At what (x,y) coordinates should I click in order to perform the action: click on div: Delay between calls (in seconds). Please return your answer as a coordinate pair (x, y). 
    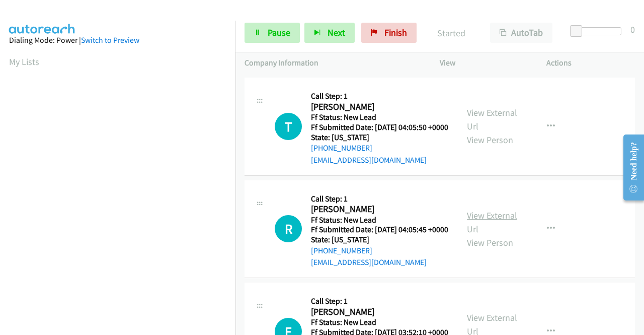
    Looking at the image, I should click on (599, 31).